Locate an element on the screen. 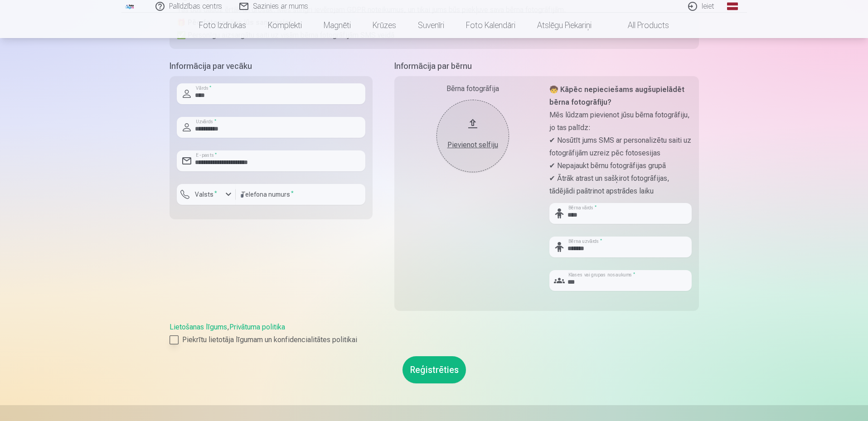 The height and width of the screenshot is (421, 868). label: Valsts is located at coordinates (206, 194).